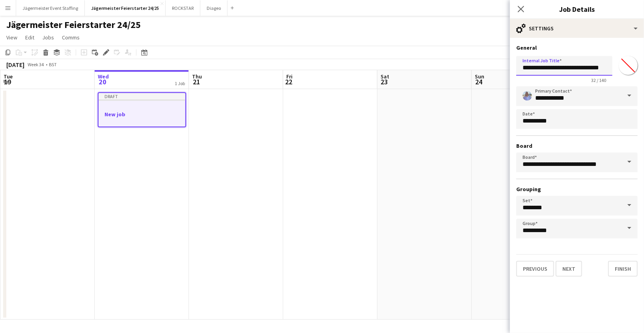 This screenshot has height=333, width=644. What do you see at coordinates (577, 190) in the screenshot?
I see `h3: Grouping` at bounding box center [577, 190].